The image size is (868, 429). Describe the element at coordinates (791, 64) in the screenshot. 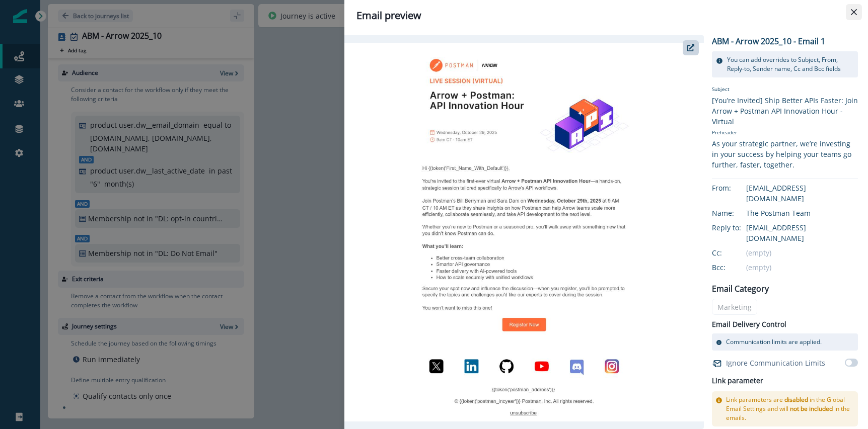

I see `p: You can add overrides to Subject, From, Reply-to, Sender name, Cc and Bcc fields` at that location.